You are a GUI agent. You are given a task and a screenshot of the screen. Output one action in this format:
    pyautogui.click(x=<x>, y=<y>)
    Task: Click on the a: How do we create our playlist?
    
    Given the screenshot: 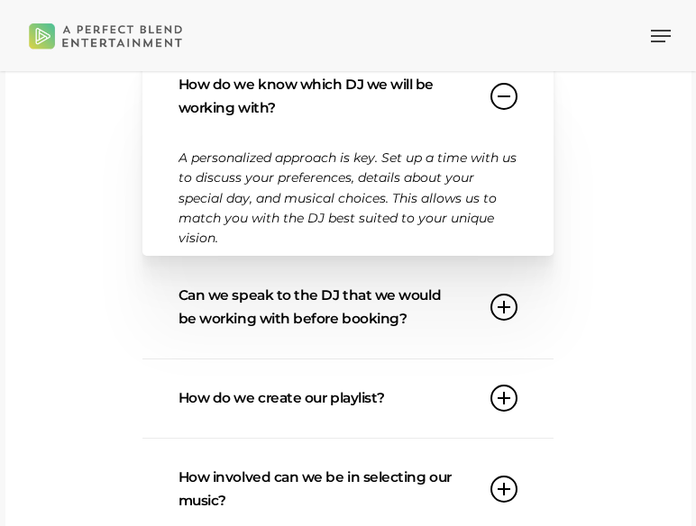 What is the action you would take?
    pyautogui.click(x=348, y=398)
    